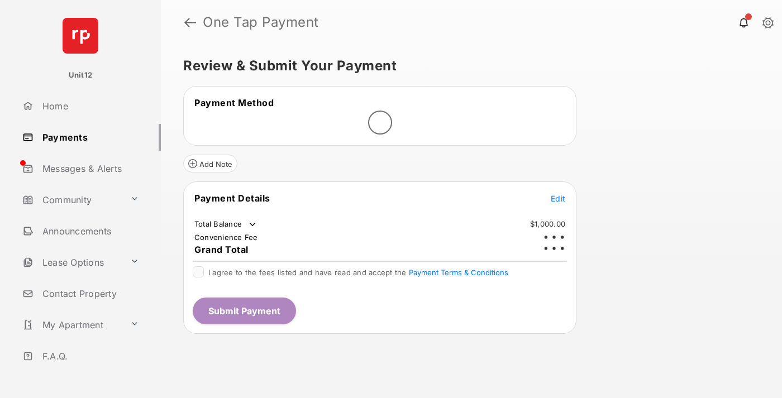 This screenshot has height=398, width=782. Describe the element at coordinates (558, 198) in the screenshot. I see `button: Edit` at that location.